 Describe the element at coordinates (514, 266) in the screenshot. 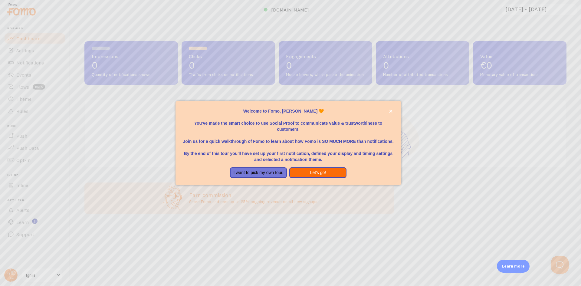

I see `div: Learn more` at that location.